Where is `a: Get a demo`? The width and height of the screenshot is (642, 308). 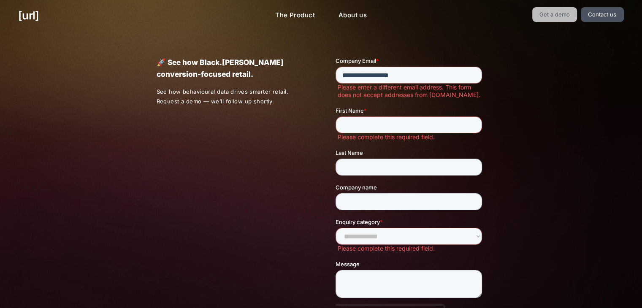
a: Get a demo is located at coordinates (555, 14).